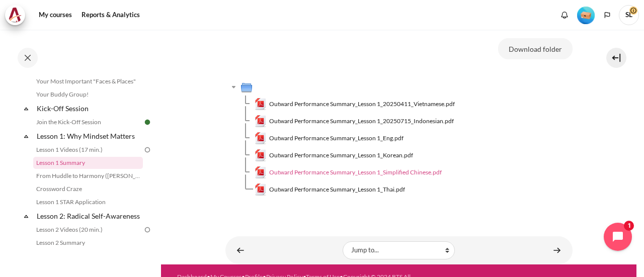 The width and height of the screenshot is (644, 277). Describe the element at coordinates (88, 94) in the screenshot. I see `a: Your Buddy Group!` at that location.